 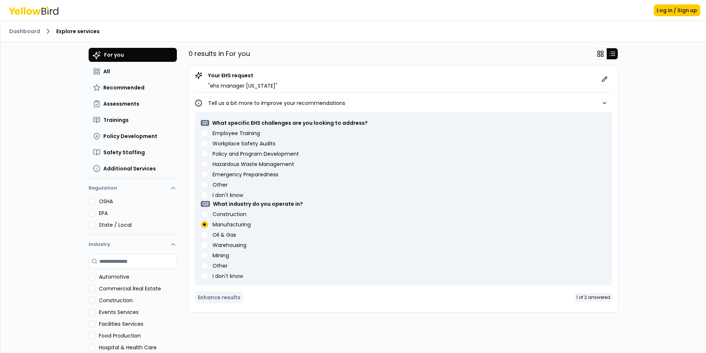 What do you see at coordinates (133, 152) in the screenshot?
I see `button: Safety Staffing` at bounding box center [133, 152].